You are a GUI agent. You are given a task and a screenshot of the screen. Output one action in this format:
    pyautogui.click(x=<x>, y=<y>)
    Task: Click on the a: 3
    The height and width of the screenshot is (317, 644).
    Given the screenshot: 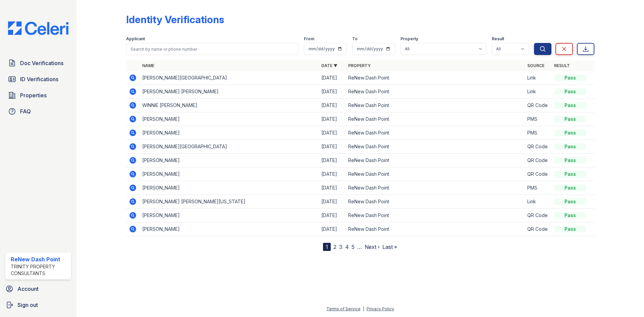 What is the action you would take?
    pyautogui.click(x=341, y=247)
    